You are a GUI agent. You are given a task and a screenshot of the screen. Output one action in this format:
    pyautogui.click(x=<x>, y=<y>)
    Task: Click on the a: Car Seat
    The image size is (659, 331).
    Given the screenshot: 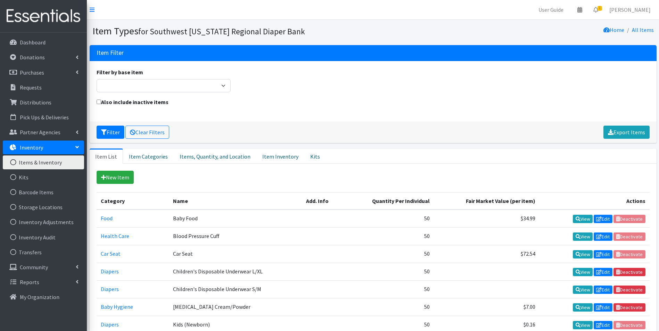 What is the action you would take?
    pyautogui.click(x=110, y=254)
    